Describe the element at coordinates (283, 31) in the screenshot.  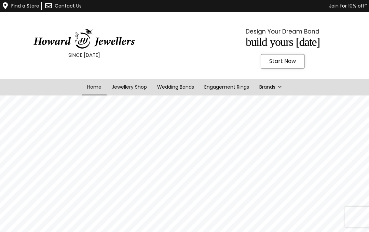
I see `p: Design Your Dream Band` at that location.